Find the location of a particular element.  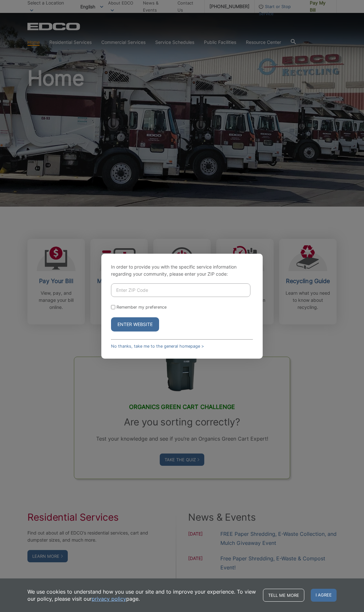

input: Enter ZIP Code is located at coordinates (181, 290).